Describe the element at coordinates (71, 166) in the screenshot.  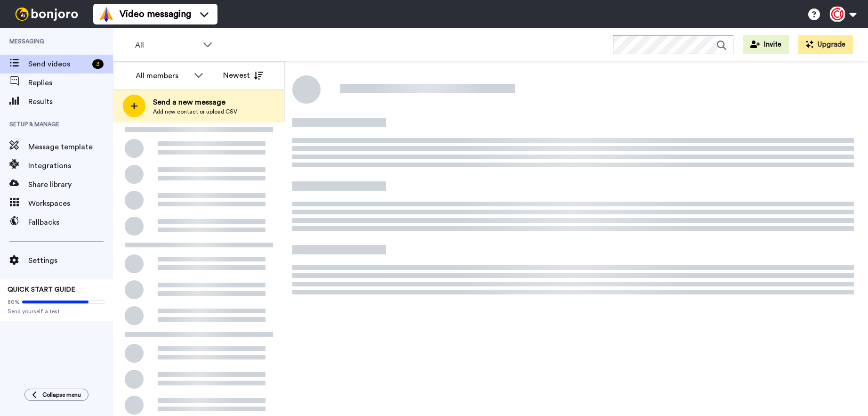
I see `span: Integrations` at that location.